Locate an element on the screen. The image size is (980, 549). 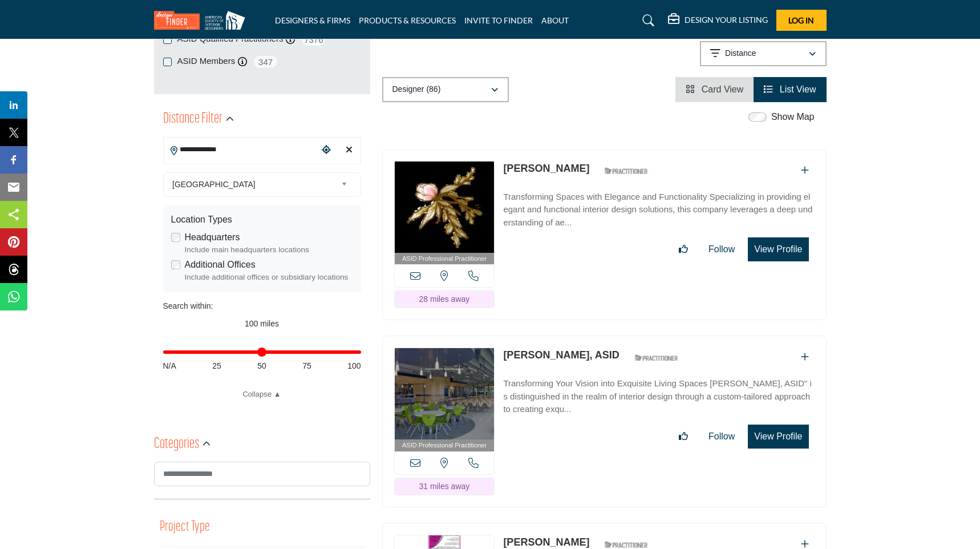
span: 50 is located at coordinates (262, 365).